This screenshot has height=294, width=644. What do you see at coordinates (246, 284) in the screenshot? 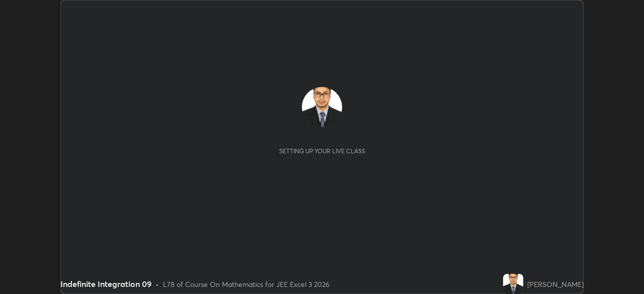
I see `div: L78 of Course On Mathematics for JEE Excel 3 2026` at bounding box center [246, 284].